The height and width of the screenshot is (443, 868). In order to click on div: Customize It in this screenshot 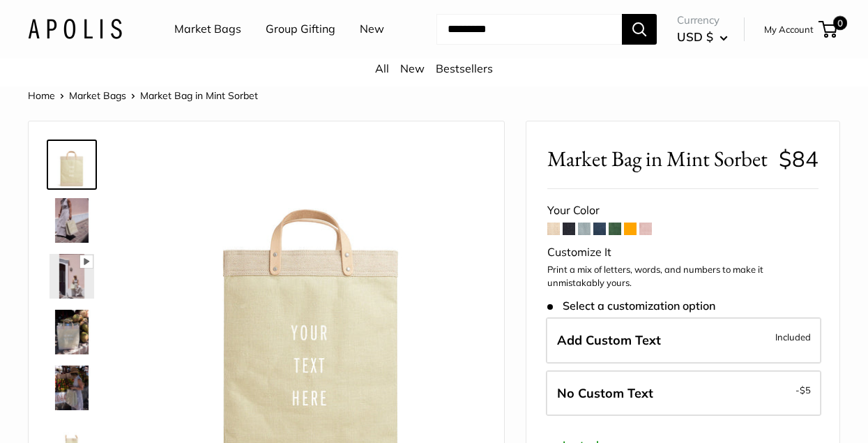, I will do `click(682, 252)`.